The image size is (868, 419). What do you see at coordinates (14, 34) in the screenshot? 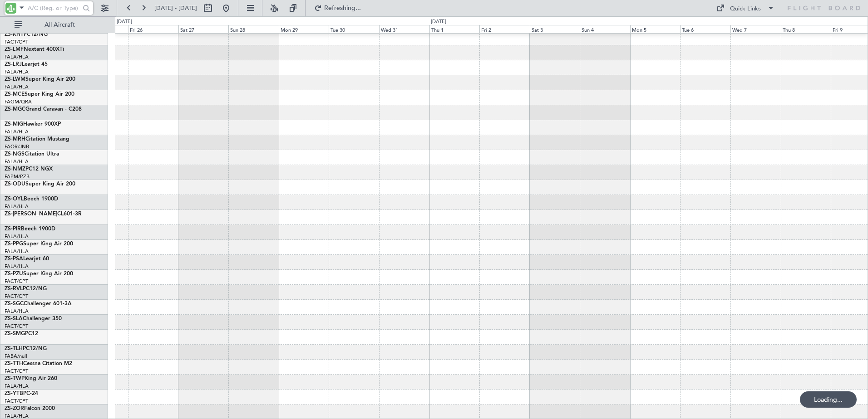
I see `span: ZS-KHT` at bounding box center [14, 34].